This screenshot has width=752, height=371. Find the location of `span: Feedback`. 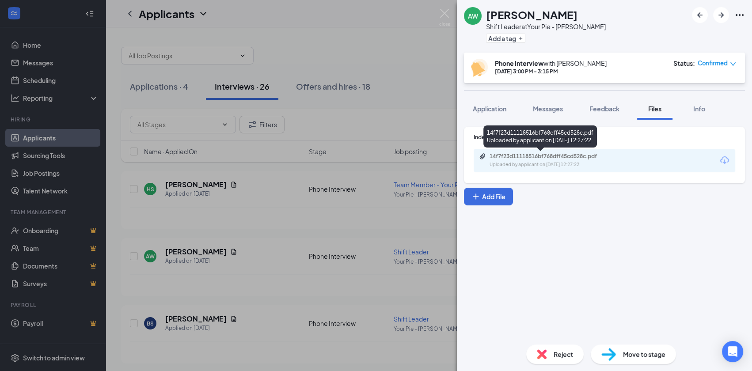

span: Feedback is located at coordinates (604, 109).